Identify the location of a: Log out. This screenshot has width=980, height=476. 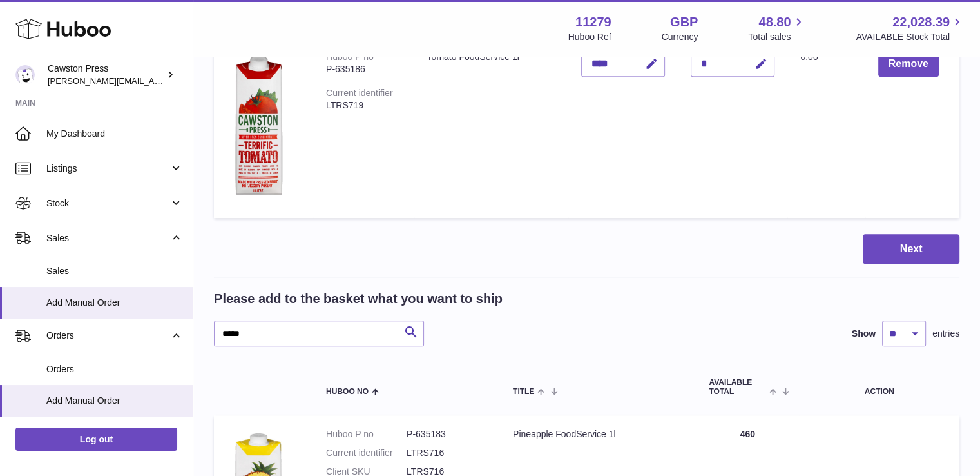
(96, 439).